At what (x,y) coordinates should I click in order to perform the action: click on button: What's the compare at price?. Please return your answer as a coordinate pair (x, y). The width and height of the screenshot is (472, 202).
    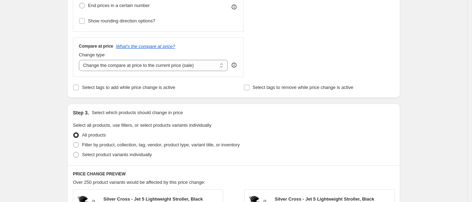
    Looking at the image, I should click on (145, 46).